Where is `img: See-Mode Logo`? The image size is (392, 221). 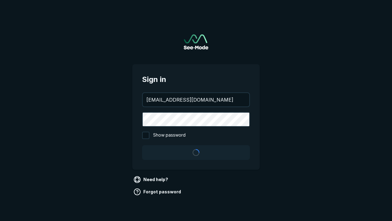
img: See-Mode Logo is located at coordinates (196, 42).